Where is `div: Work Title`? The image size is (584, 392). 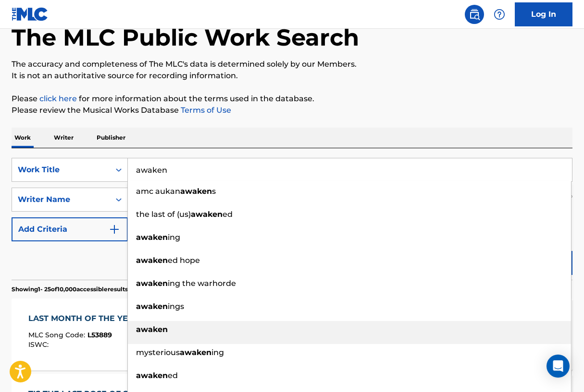
div: Work Title is located at coordinates (61, 170).